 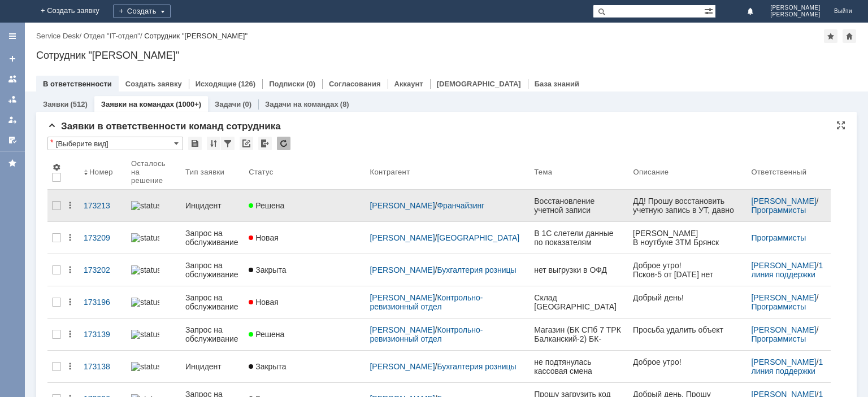 What do you see at coordinates (476, 366) in the screenshot?
I see `a: Бухгалтерия розницы` at bounding box center [476, 366].